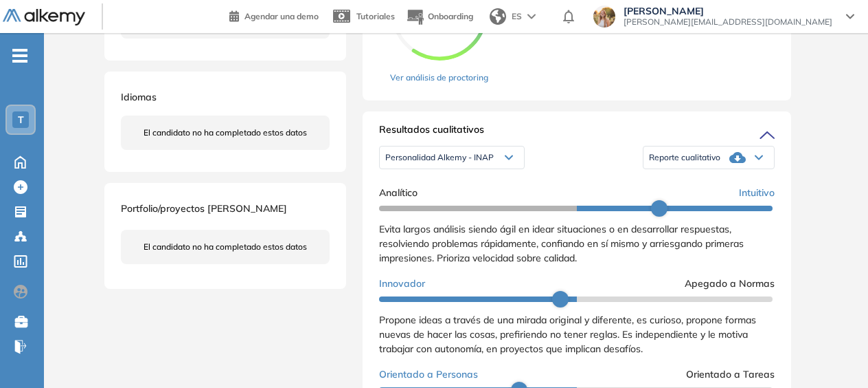  Describe the element at coordinates (757, 193) in the screenshot. I see `span: Intuitivo` at that location.